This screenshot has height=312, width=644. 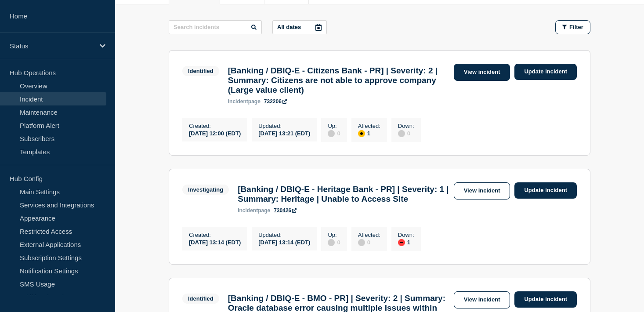 I want to click on a: 732206, so click(x=275, y=102).